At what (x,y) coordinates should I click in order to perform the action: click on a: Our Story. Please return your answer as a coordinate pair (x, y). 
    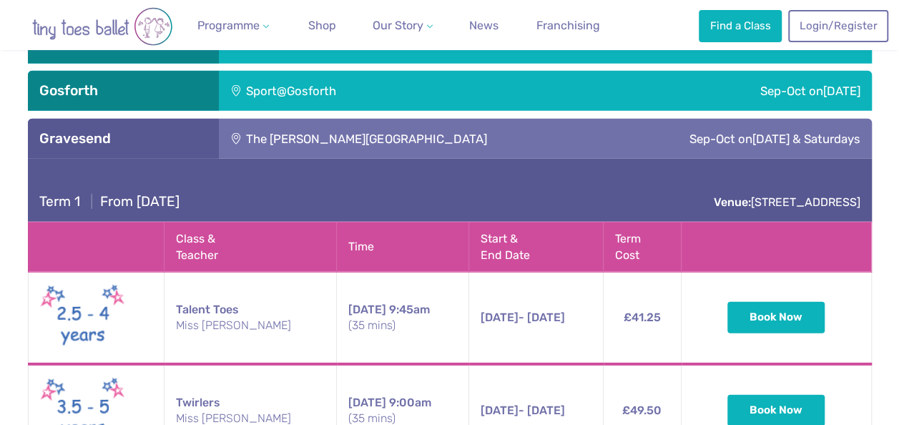
    Looking at the image, I should click on (403, 26).